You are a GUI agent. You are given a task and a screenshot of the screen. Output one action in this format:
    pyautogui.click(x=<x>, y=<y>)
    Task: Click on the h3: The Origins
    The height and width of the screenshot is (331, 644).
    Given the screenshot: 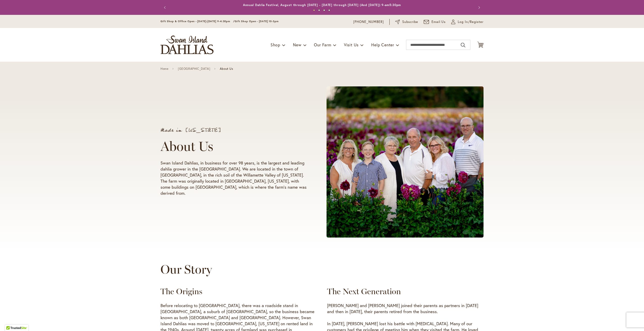 What is the action you would take?
    pyautogui.click(x=239, y=292)
    